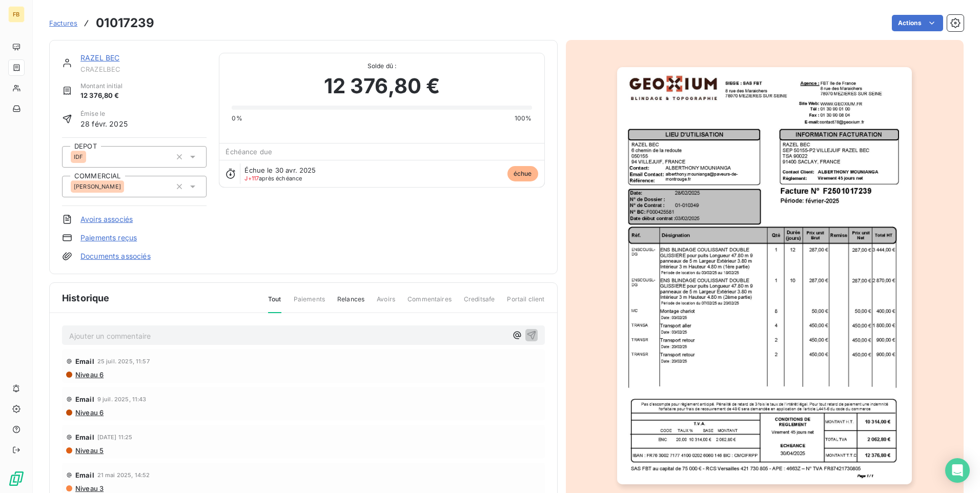 The width and height of the screenshot is (980, 493). Describe the element at coordinates (109, 238) in the screenshot. I see `a: Paiements reçus` at that location.